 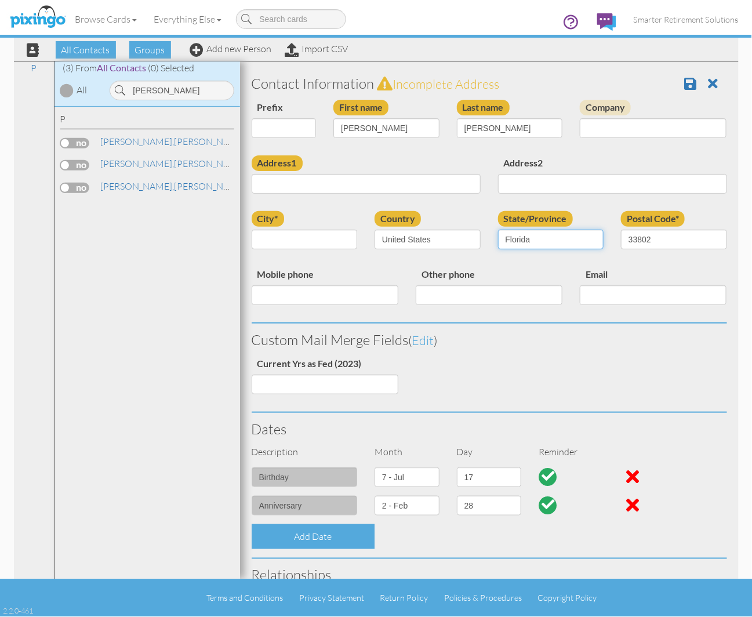 What do you see at coordinates (523, 163) in the screenshot?
I see `label: Address2` at bounding box center [523, 163].